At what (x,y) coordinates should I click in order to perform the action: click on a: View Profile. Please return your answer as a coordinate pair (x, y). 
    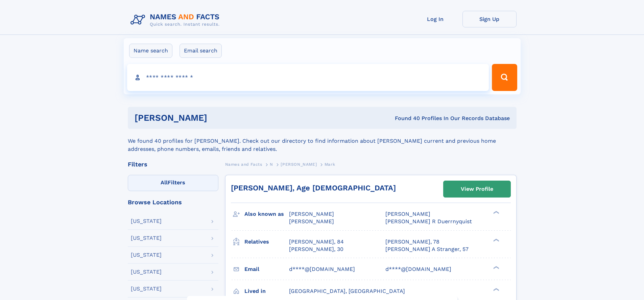
    Looking at the image, I should click on (477, 189).